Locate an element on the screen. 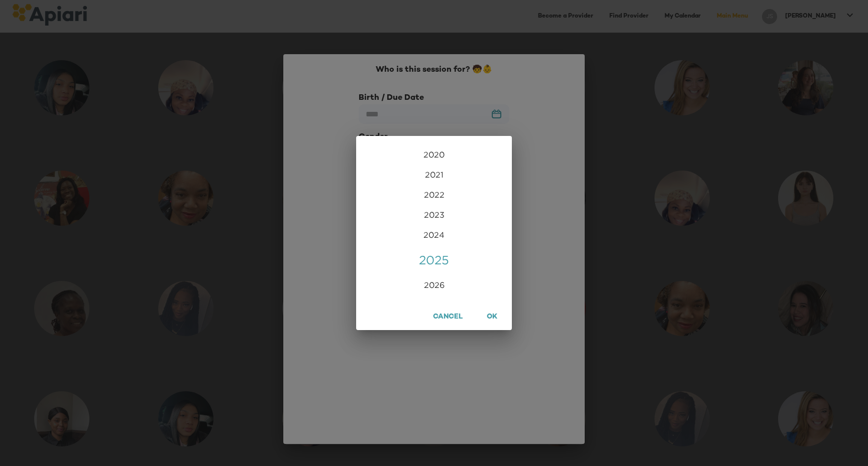 Image resolution: width=868 pixels, height=466 pixels. div: 2026 is located at coordinates (434, 285).